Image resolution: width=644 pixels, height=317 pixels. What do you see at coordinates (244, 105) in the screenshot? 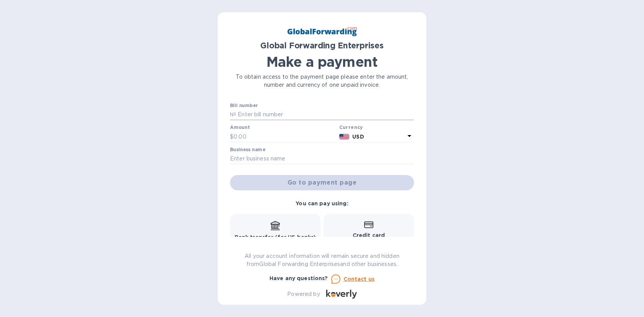
I see `label: Bill number` at bounding box center [244, 105].